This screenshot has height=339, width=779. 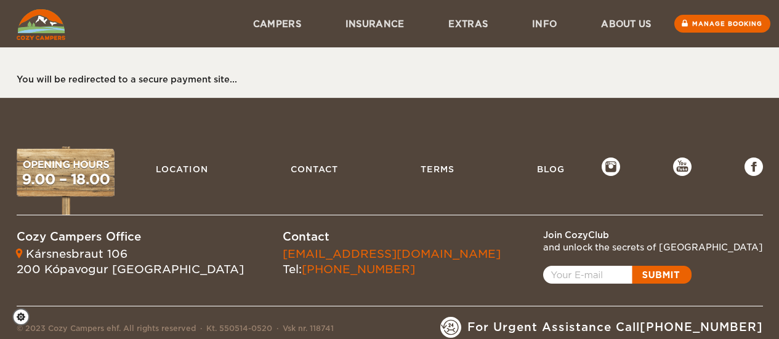 What do you see at coordinates (175, 331) in the screenshot?
I see `div: © 2023 Cozy Campers ehf. All rights reserved Kt. 550514-0520 Vsk nr. 118741` at bounding box center [175, 331].